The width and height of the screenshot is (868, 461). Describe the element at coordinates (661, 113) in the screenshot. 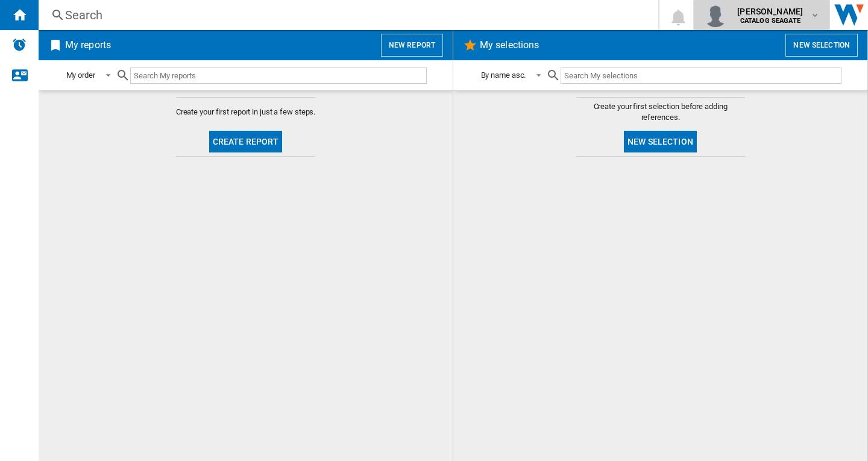

I see `span: Create your first selection before adding references.` at that location.